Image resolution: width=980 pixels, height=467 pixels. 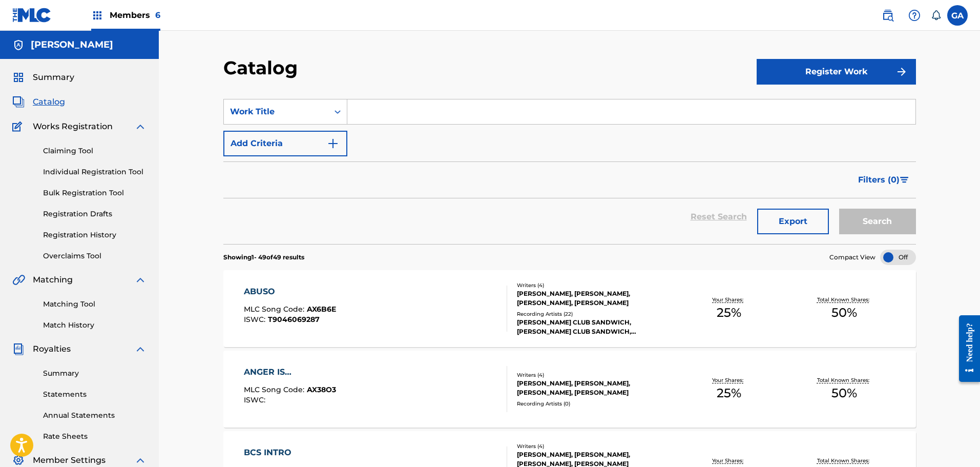 I want to click on img: Member Settings, so click(x=19, y=460).